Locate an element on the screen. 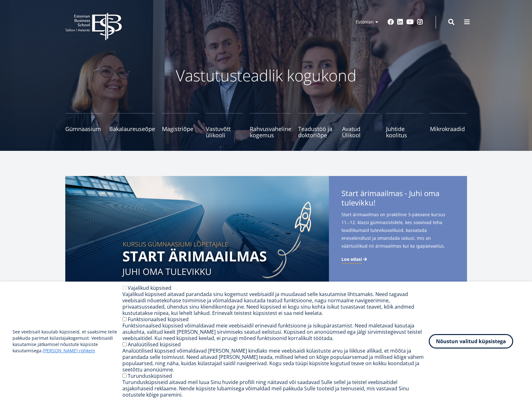 The height and width of the screenshot is (401, 532). a: Youtube is located at coordinates (410, 22).